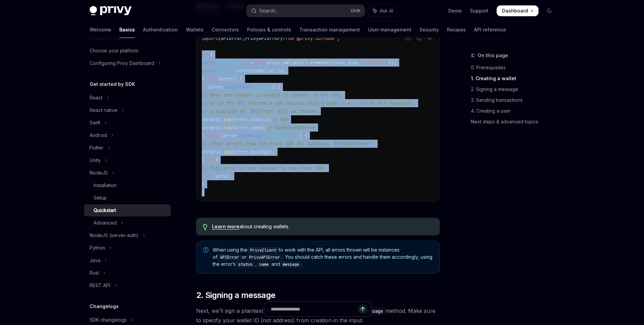  What do you see at coordinates (291, 264) in the screenshot?
I see `code: message` at bounding box center [291, 264].